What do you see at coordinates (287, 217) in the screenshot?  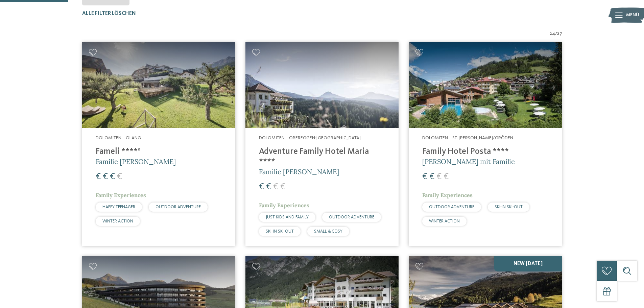 I see `span: JUST KIDS AND FAMILY` at bounding box center [287, 217].